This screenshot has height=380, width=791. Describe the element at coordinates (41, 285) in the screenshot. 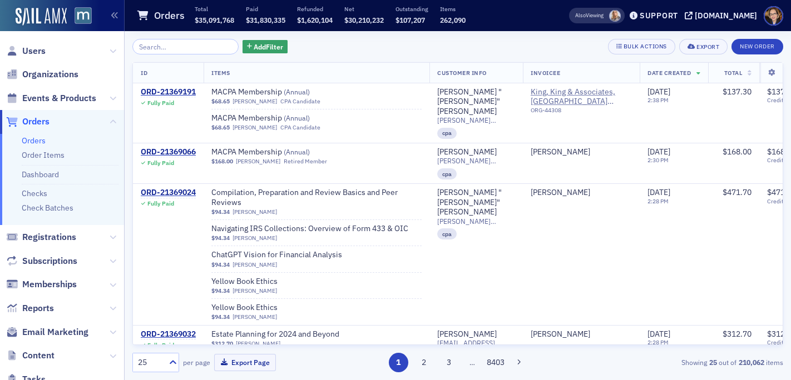

I see `a: Memberships` at that location.